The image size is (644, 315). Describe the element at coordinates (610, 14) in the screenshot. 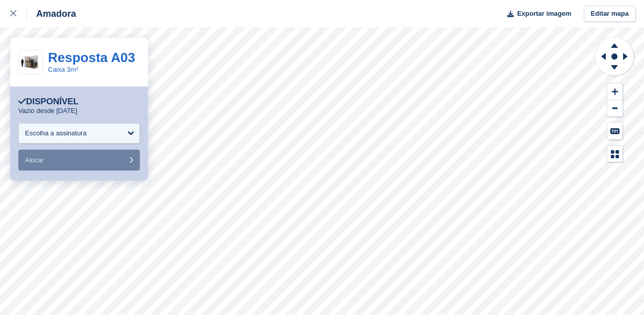

I see `a: Editar mapa` at that location.